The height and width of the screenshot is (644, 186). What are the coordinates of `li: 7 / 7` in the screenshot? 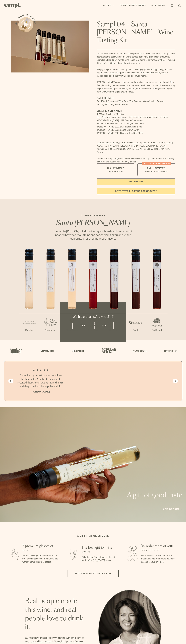 It's located at (157, 294).